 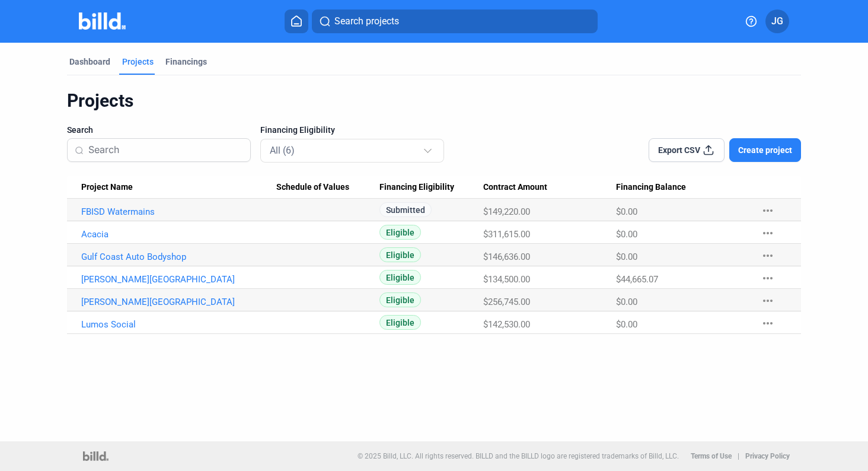 What do you see at coordinates (312, 188) in the screenshot?
I see `span: Schedule of Values` at bounding box center [312, 188].